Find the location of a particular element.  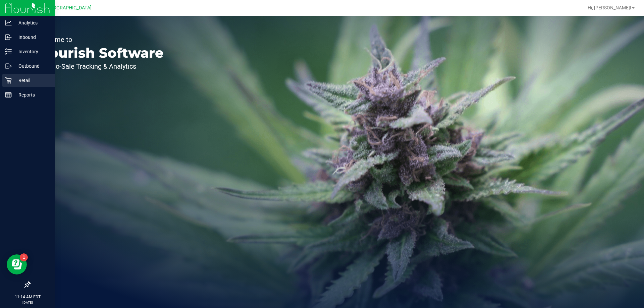

p: Seed-to-Sale Tracking & Analytics is located at coordinates (100, 66).